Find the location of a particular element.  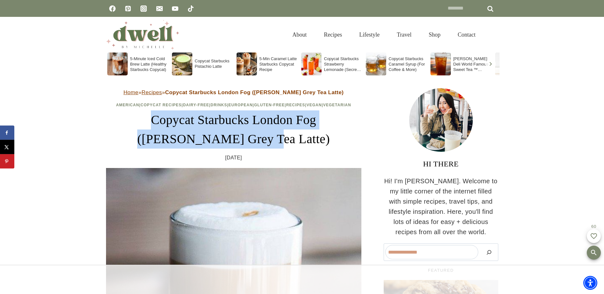

a: About is located at coordinates (300, 35).